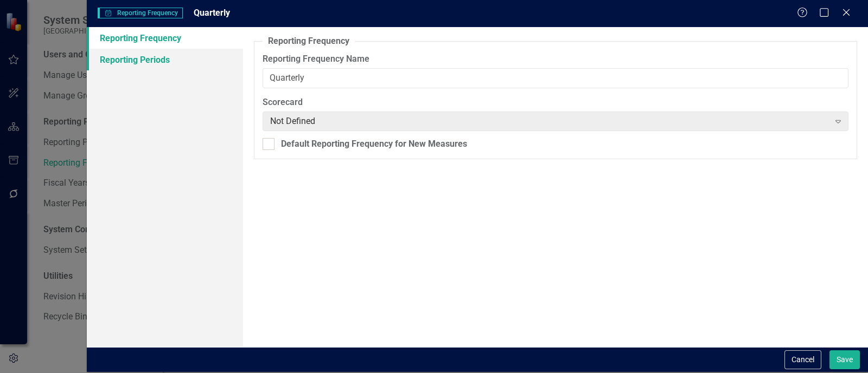  Describe the element at coordinates (803, 360) in the screenshot. I see `button: Cancel` at that location.